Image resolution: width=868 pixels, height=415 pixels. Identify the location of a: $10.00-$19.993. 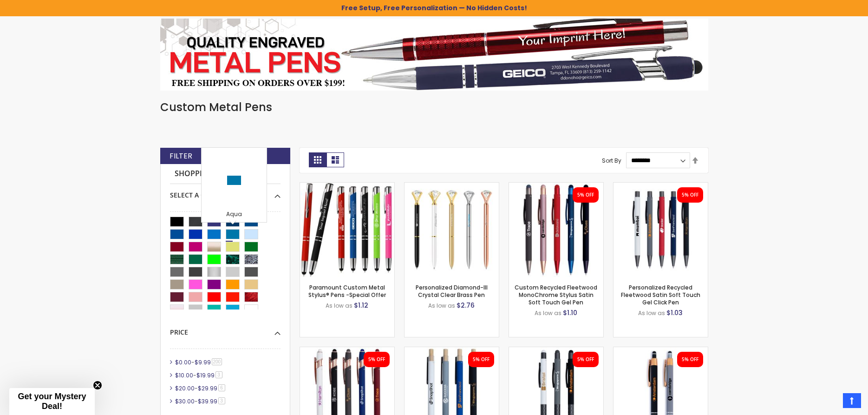
(199, 375).